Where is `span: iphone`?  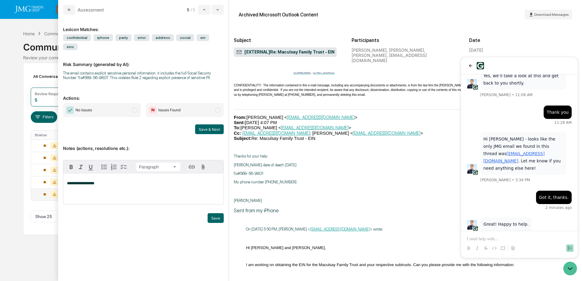 span: iphone is located at coordinates (103, 38).